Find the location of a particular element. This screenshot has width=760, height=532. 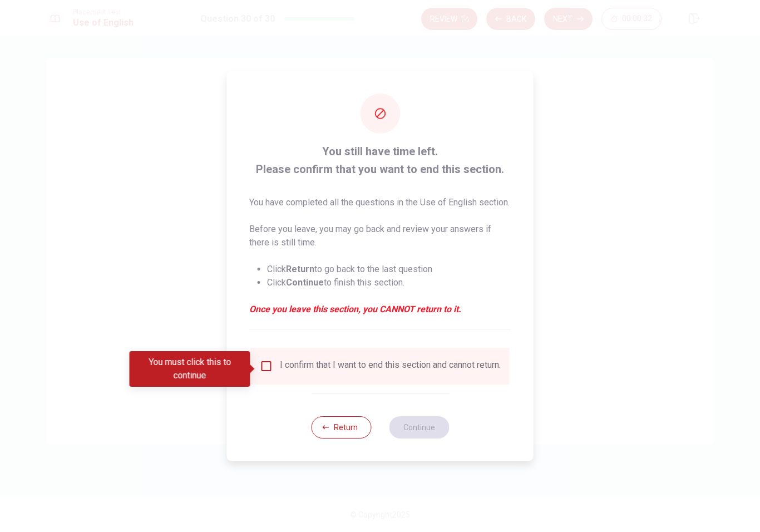

strong: Return is located at coordinates (300, 269).